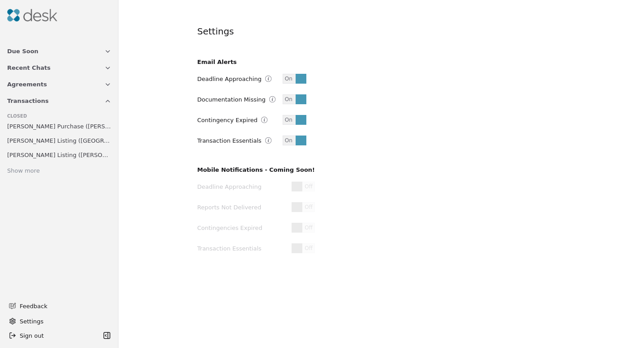  Describe the element at coordinates (59, 116) in the screenshot. I see `div: Closed` at that location.